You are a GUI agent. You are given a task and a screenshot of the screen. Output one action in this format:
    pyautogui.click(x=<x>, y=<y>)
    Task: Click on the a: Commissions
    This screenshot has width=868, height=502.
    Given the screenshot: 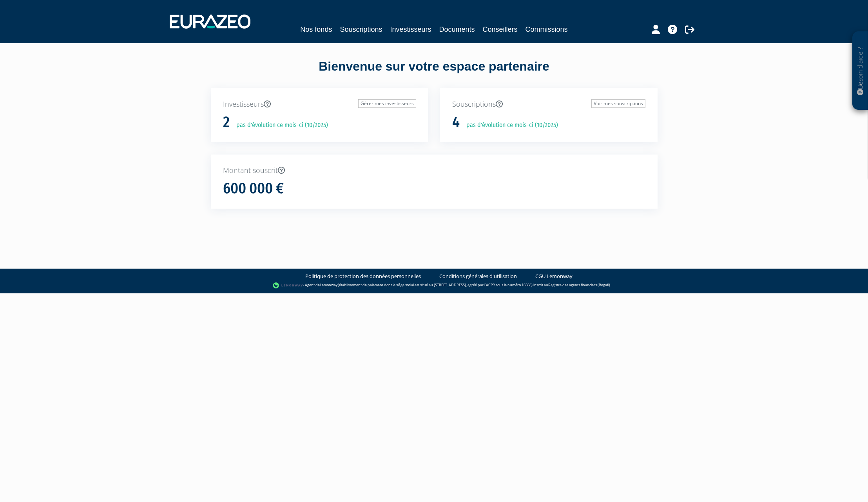 What is the action you would take?
    pyautogui.click(x=547, y=29)
    